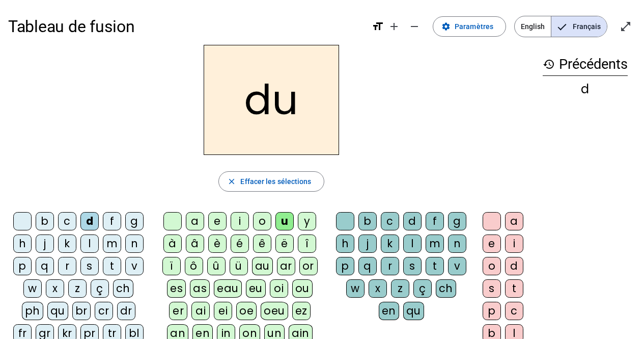 Image resolution: width=644 pixels, height=339 pixels. I want to click on div: cr, so click(104, 311).